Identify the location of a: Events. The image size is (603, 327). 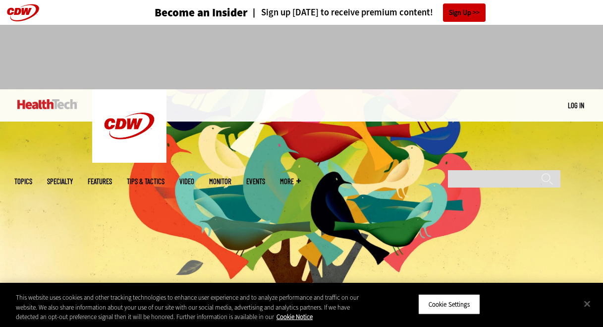
(256, 181).